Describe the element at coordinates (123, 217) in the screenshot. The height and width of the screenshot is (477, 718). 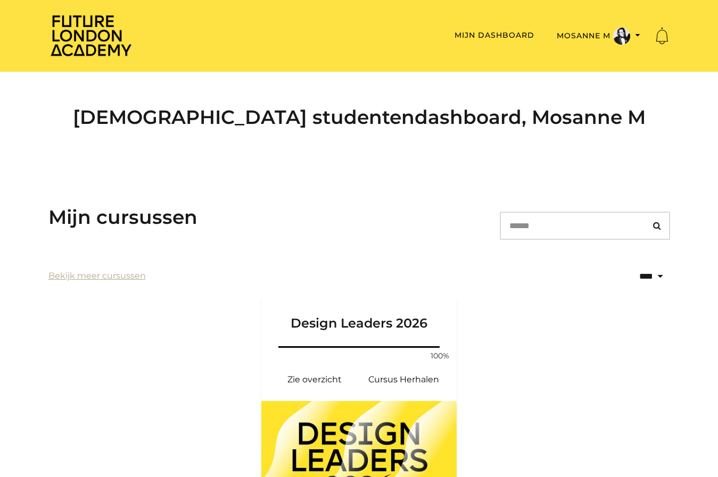
I see `h3: Mijn cursussen` at that location.